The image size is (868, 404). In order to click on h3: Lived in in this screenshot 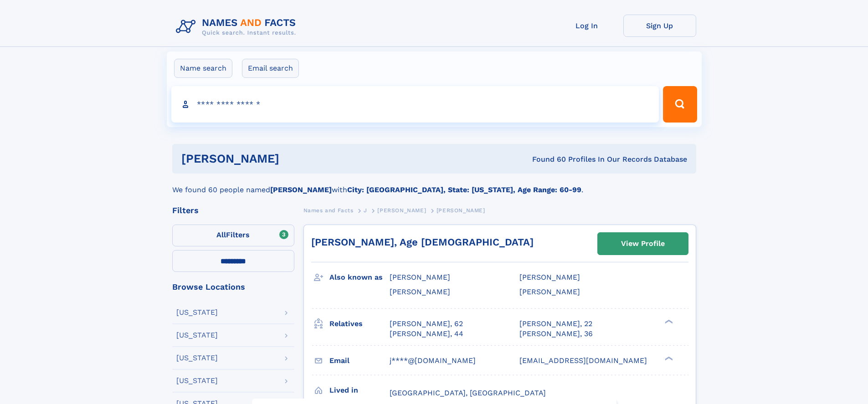, I will do `click(360, 390)`.